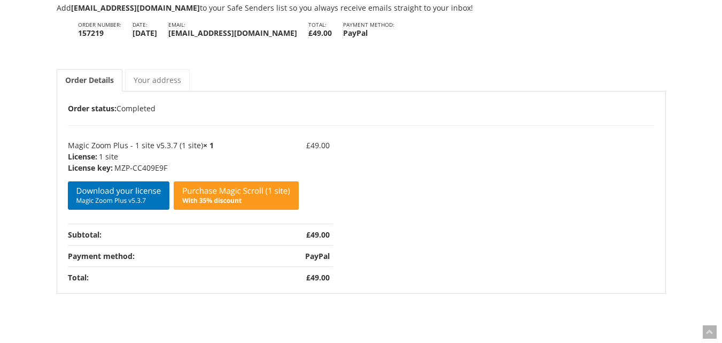  I want to click on strong: License:, so click(82, 156).